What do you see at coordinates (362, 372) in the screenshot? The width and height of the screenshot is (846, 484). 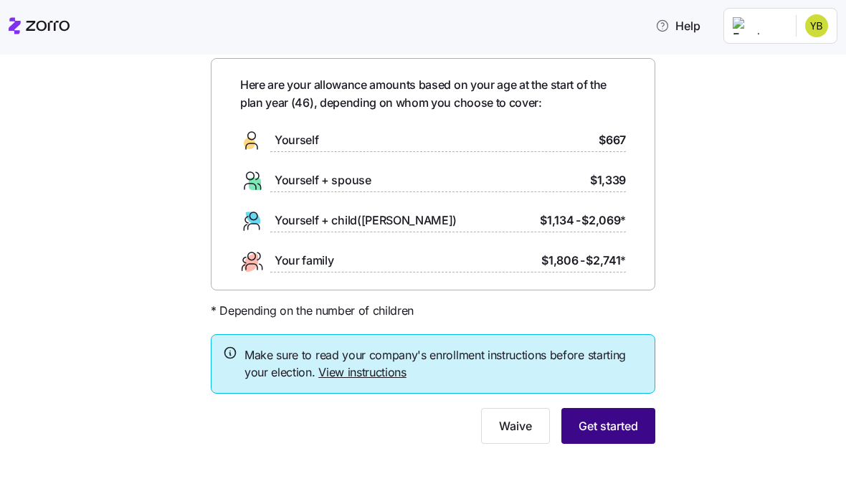 I see `a: View instructions` at bounding box center [362, 372].